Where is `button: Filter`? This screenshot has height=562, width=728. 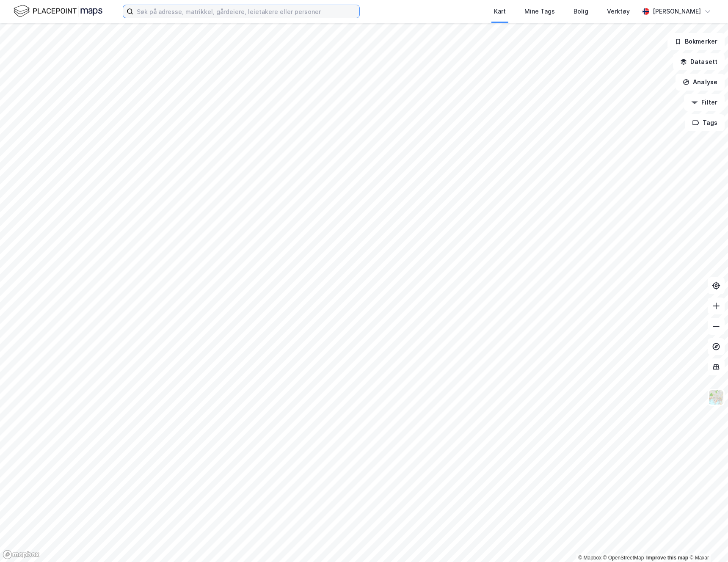
button: Filter is located at coordinates (704, 103).